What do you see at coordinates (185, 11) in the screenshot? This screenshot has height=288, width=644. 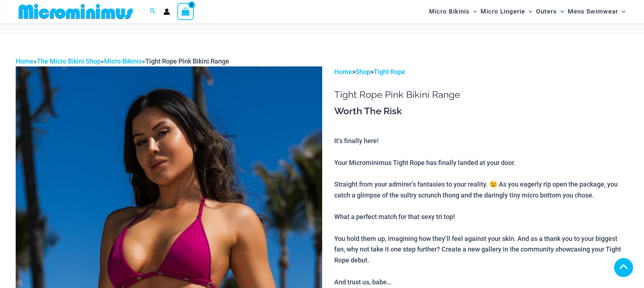 I see `a: View Shopping Cart, empty` at bounding box center [185, 11].